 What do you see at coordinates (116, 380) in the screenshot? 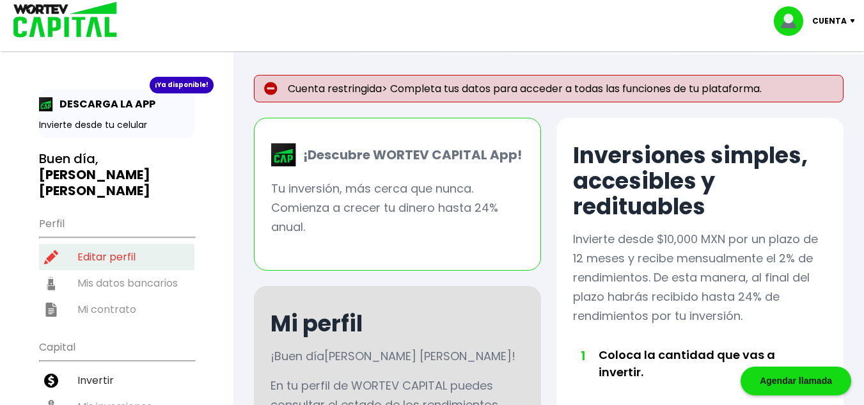
I see `a: Invertir` at bounding box center [116, 380].